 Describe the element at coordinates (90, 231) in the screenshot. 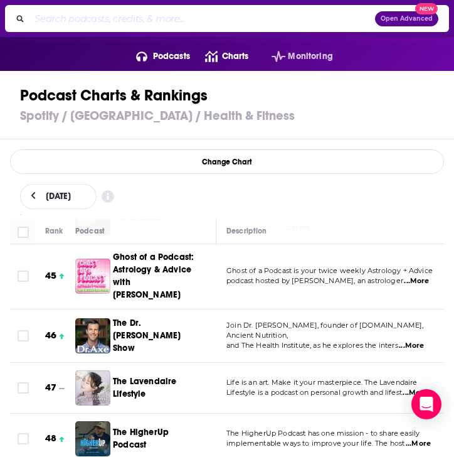

I see `div: Podcast` at that location.